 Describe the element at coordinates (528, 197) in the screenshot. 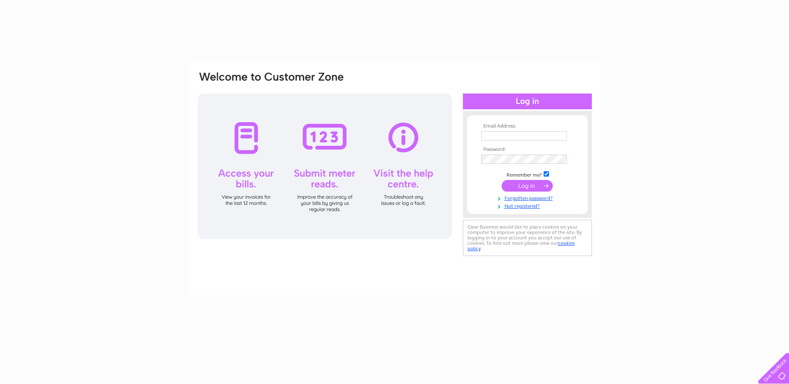

I see `a: Forgotten password?` at that location.